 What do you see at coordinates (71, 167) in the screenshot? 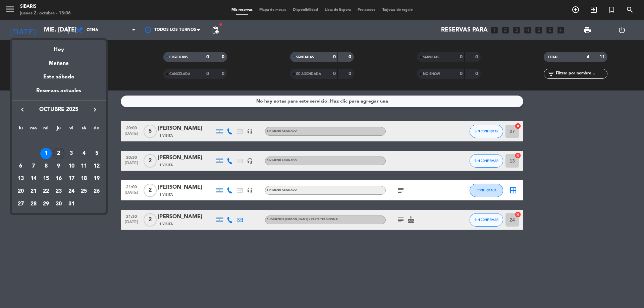
I see `td: 10 de octubre de 2025` at bounding box center [71, 167].